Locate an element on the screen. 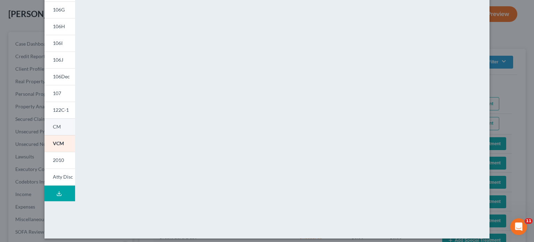 The height and width of the screenshot is (242, 534). span: 106G is located at coordinates (59, 9).